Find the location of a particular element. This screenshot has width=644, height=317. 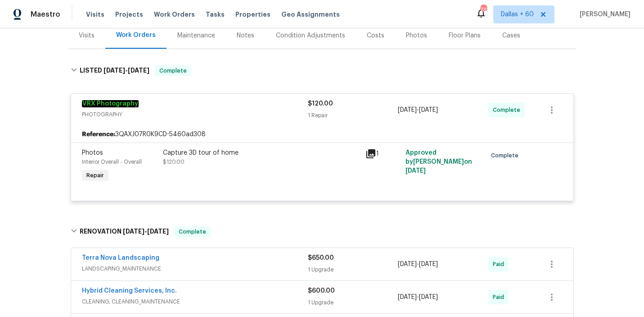

a: VRX Photography is located at coordinates (110, 104).